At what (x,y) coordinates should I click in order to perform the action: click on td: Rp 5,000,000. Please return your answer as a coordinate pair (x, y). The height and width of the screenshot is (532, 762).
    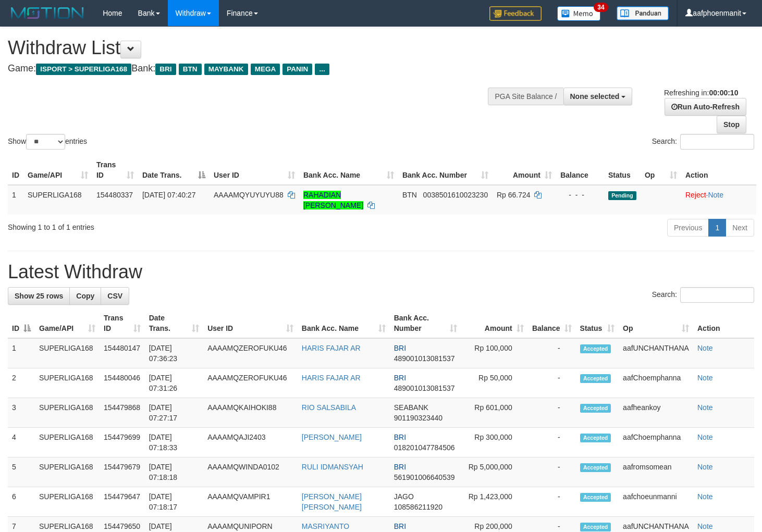
    Looking at the image, I should click on (495, 472).